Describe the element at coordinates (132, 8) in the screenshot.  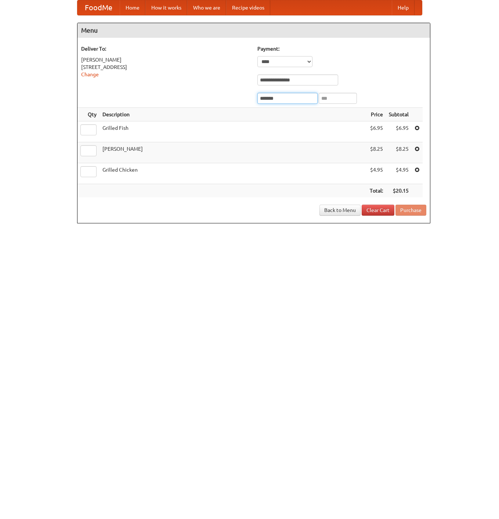
I see `a: Home` at that location.